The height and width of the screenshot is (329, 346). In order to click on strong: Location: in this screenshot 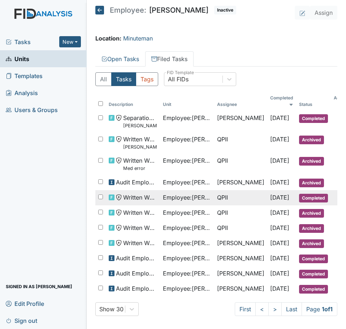, I will do `click(108, 38)`.